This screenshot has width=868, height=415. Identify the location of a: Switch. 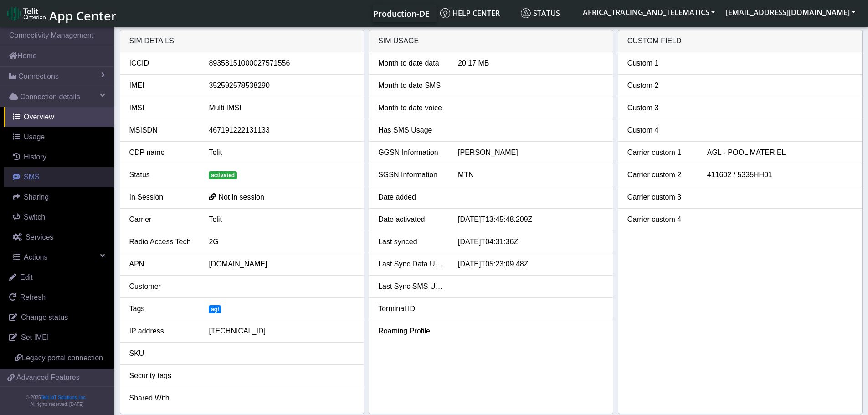
(59, 217).